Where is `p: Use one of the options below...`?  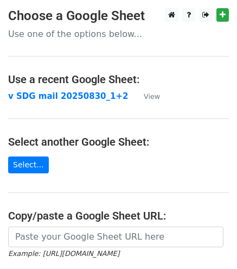
p: Use one of the options below... is located at coordinates (118, 34).